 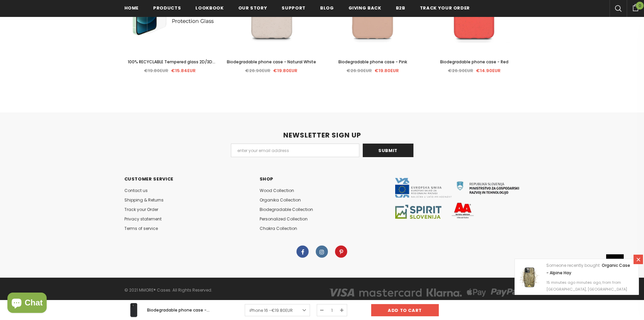 What do you see at coordinates (253, 8) in the screenshot?
I see `span: Our Story` at bounding box center [253, 8].